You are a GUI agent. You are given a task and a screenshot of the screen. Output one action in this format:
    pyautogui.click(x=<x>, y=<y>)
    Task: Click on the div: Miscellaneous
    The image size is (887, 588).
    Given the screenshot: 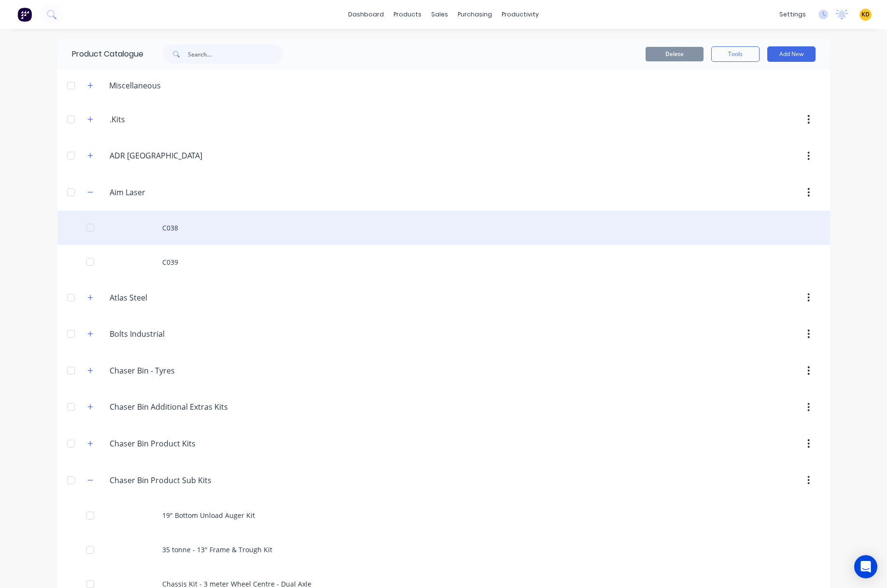 What is the action you would take?
    pyautogui.click(x=135, y=85)
    